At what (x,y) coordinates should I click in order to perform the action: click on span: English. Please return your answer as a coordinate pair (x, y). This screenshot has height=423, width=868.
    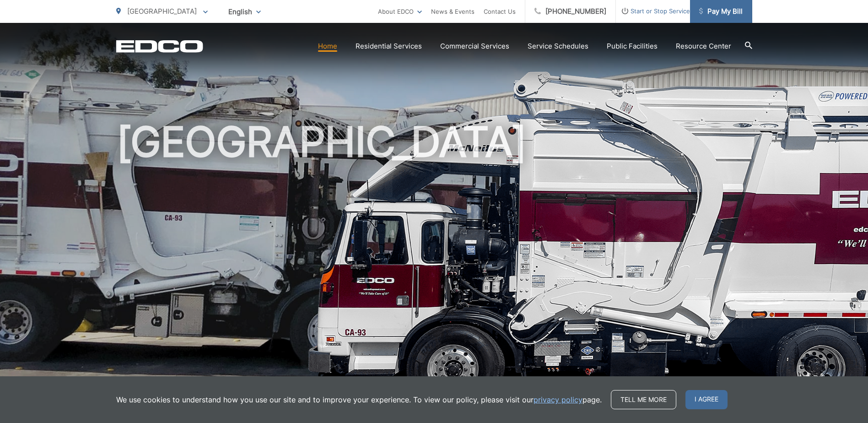
    Looking at the image, I should click on (244, 11).